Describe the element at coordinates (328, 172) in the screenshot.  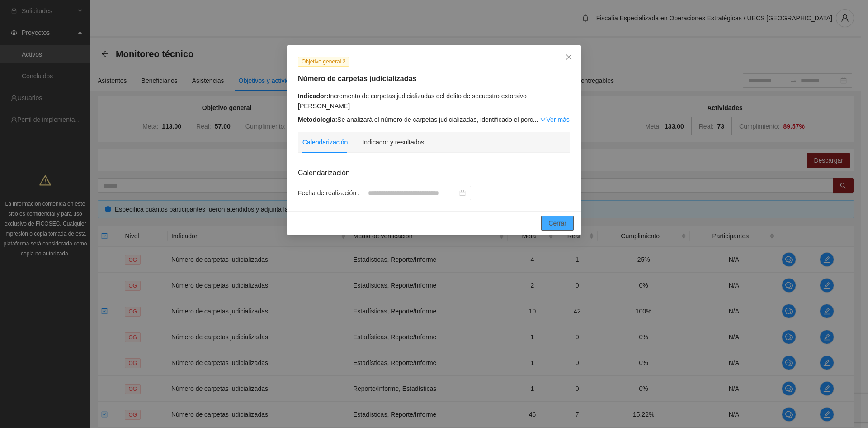
I see `span: Calendarización` at that location.